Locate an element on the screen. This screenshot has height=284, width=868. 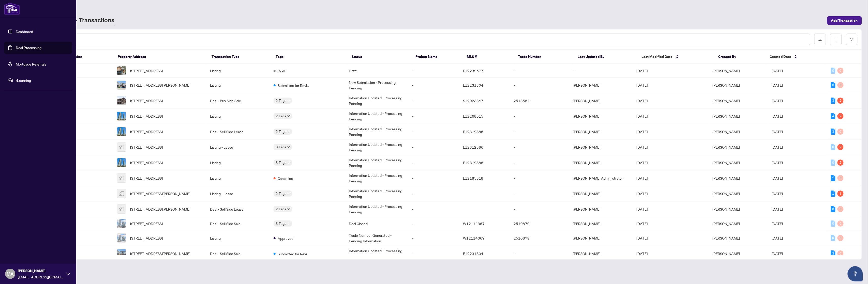
img: logo is located at coordinates (12, 9).